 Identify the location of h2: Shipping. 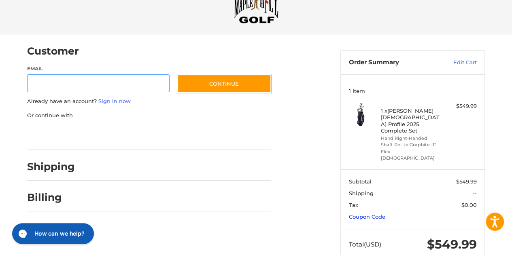
(51, 167).